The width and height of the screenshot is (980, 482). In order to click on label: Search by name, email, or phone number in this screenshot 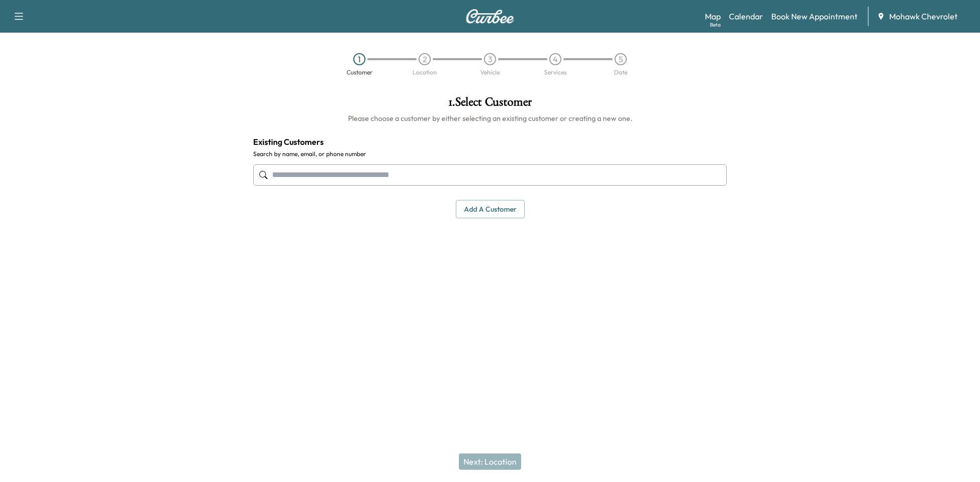, I will do `click(490, 154)`.